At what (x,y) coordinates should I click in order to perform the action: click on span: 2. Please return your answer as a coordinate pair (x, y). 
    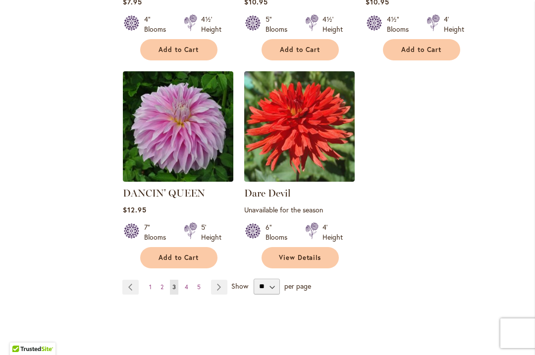
    Looking at the image, I should click on (162, 287).